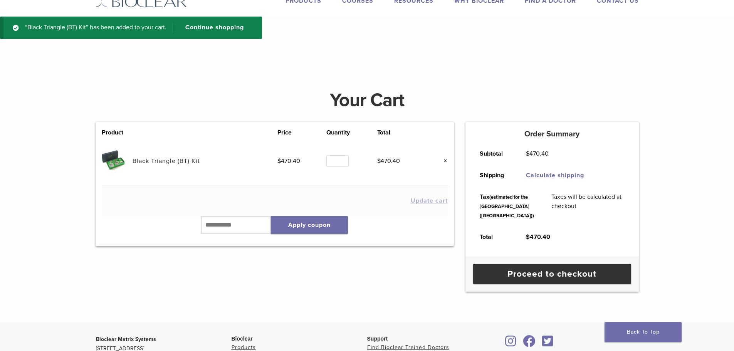  I want to click on a: Find Bioclear Trained Doctors, so click(408, 347).